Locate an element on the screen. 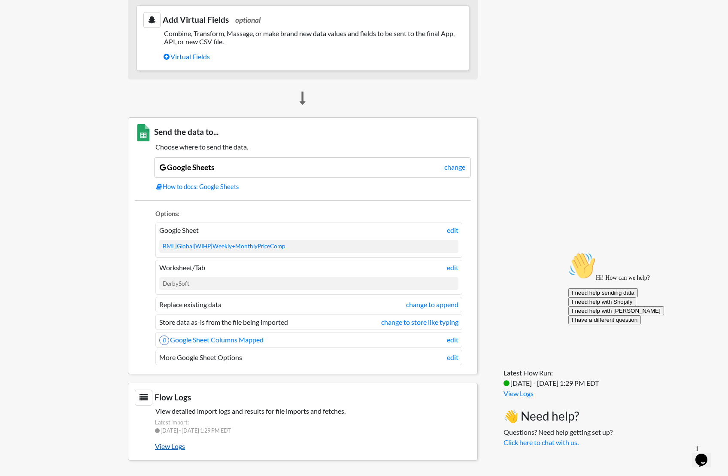 This screenshot has width=728, height=476. h3: Add Virtual Fields is located at coordinates (303, 20).